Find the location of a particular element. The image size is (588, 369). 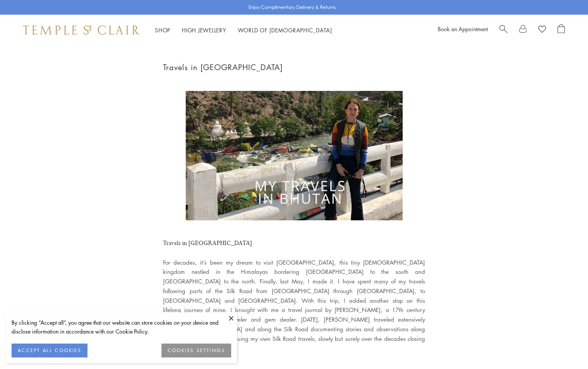

a: High JewelleryHigh Jewellery is located at coordinates (204, 30).